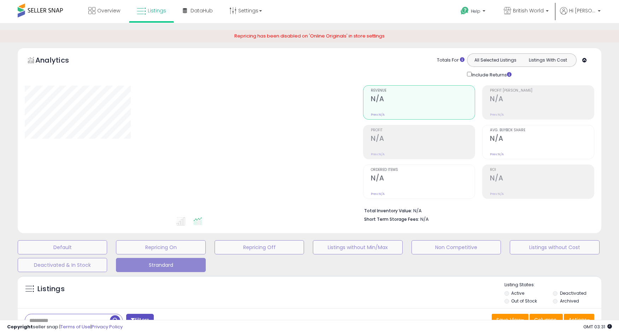  Describe the element at coordinates (391, 219) in the screenshot. I see `b: Short Term Storage Fees:` at that location.